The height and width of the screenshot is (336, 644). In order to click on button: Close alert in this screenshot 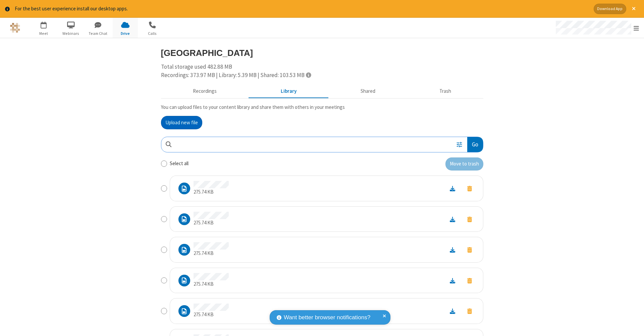, I will do `click(634, 9)`.